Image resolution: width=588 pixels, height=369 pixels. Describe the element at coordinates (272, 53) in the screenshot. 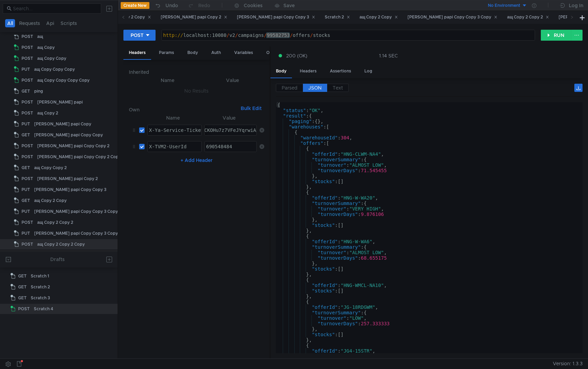

I see `div: Other` at that location.